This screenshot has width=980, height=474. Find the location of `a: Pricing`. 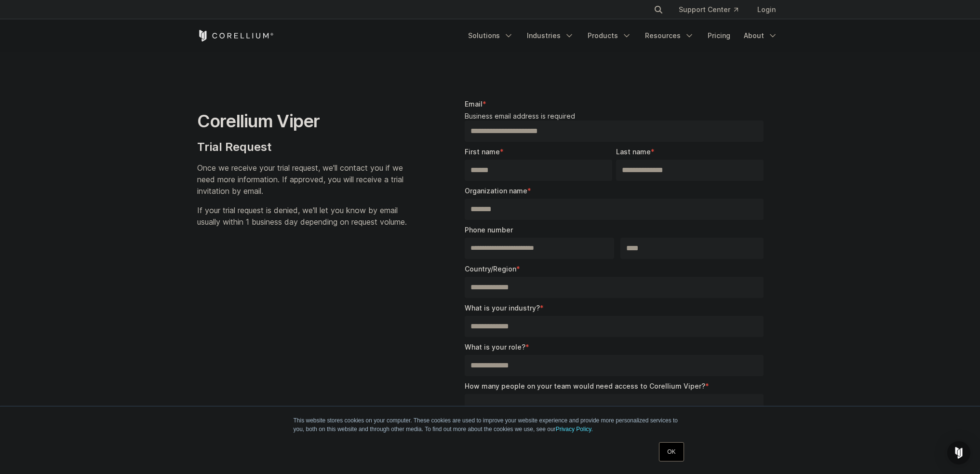

a: Pricing is located at coordinates (719, 35).